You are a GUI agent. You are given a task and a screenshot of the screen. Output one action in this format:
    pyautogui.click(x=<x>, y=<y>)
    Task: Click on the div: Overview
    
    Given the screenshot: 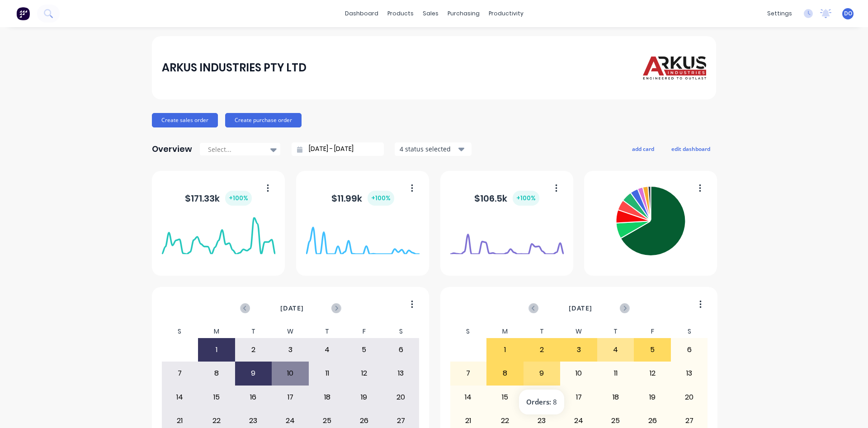 What is the action you would take?
    pyautogui.click(x=172, y=149)
    